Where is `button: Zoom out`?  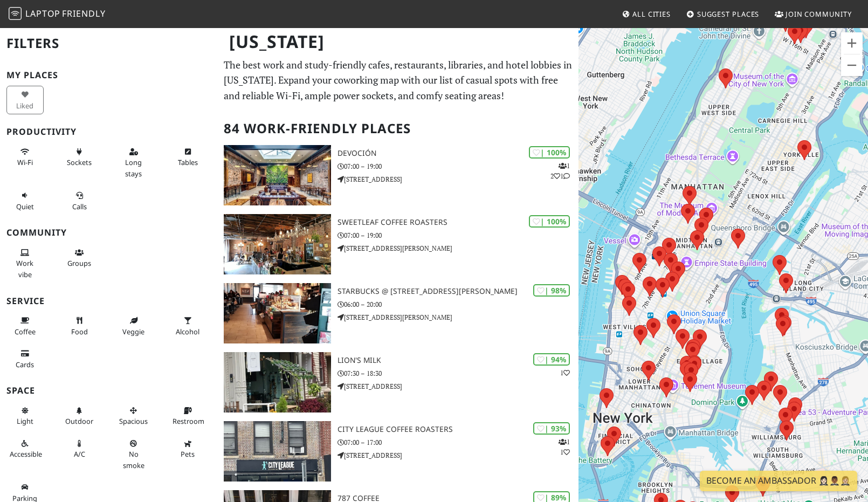 button: Zoom out is located at coordinates (852, 65).